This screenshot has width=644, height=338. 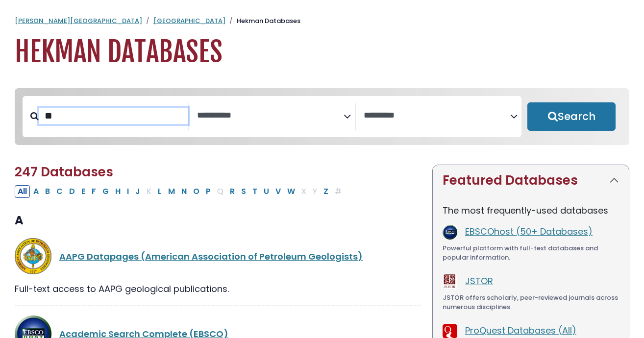 I want to click on button: Filter Results U, so click(x=266, y=192).